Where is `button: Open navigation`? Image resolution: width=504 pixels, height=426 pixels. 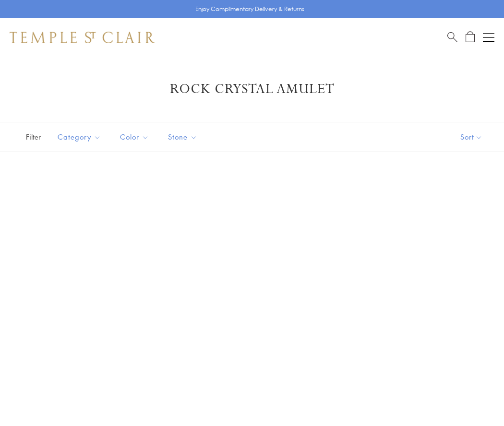
button: Open navigation is located at coordinates (488, 37).